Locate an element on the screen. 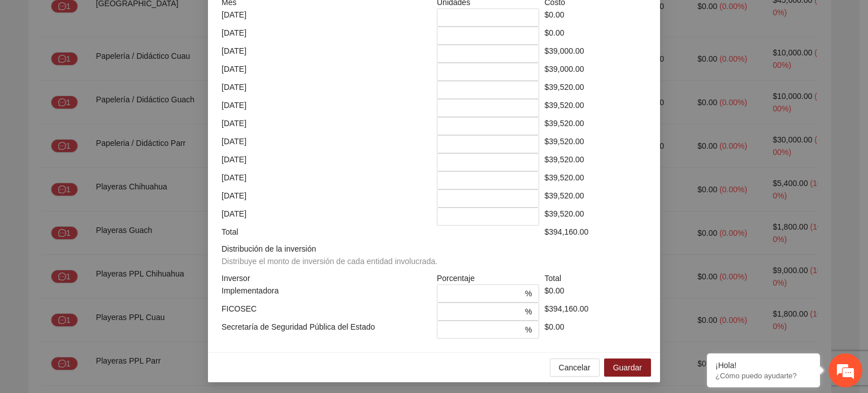 The width and height of the screenshot is (868, 393). span: Cancelar is located at coordinates (574, 368).